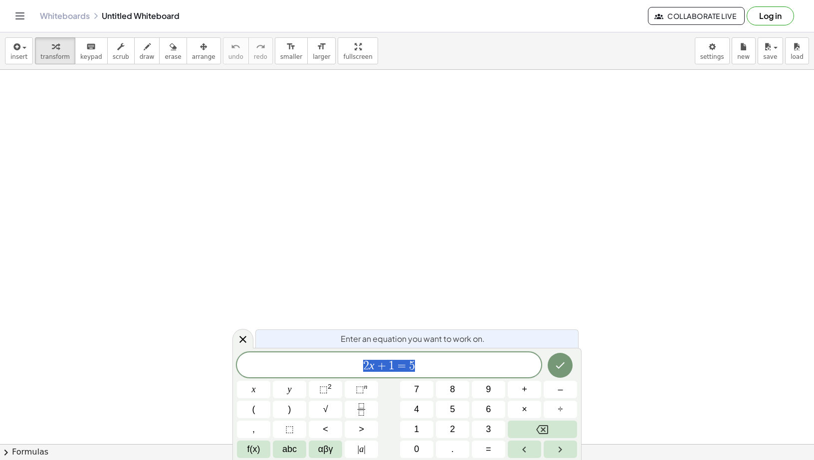 The image size is (814, 460). I want to click on span: fullscreen, so click(358, 57).